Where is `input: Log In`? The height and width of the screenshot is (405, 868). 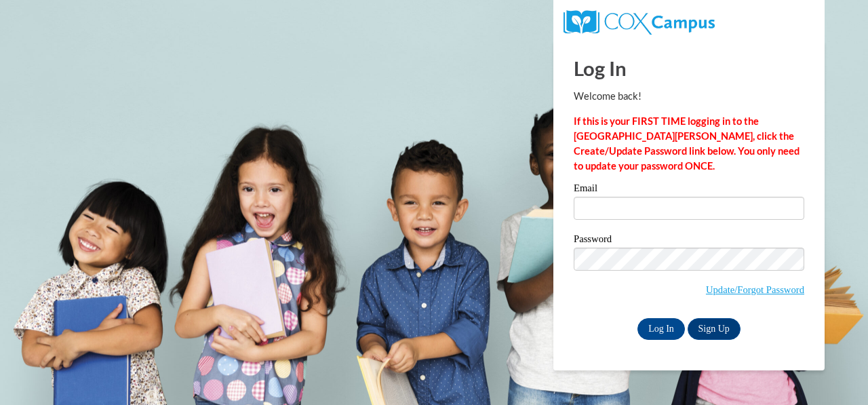
input: Log In is located at coordinates (662, 329).